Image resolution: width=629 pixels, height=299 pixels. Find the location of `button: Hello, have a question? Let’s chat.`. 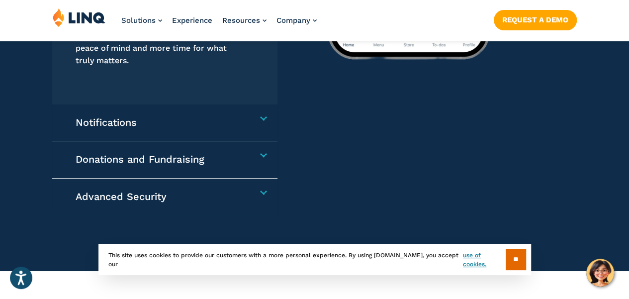

button: Hello, have a question? Let’s chat. is located at coordinates (601, 273).